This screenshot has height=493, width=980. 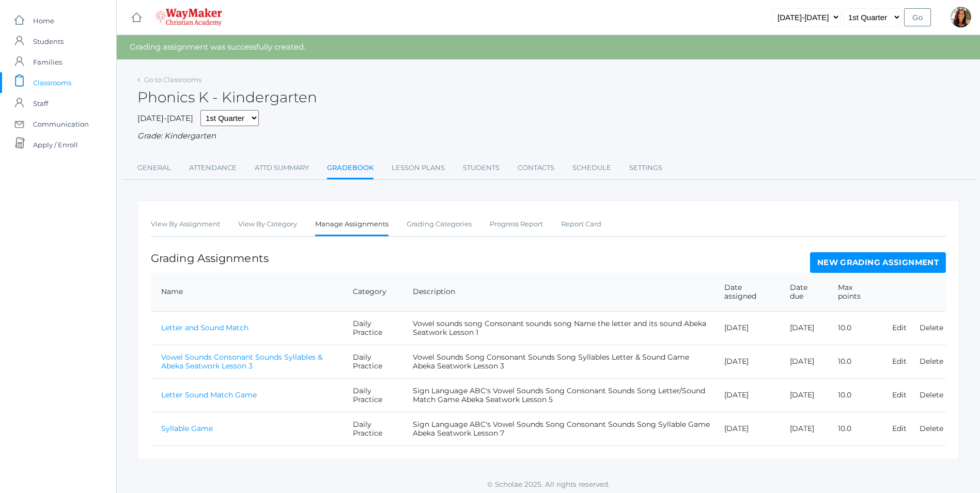 I want to click on a: General, so click(x=154, y=168).